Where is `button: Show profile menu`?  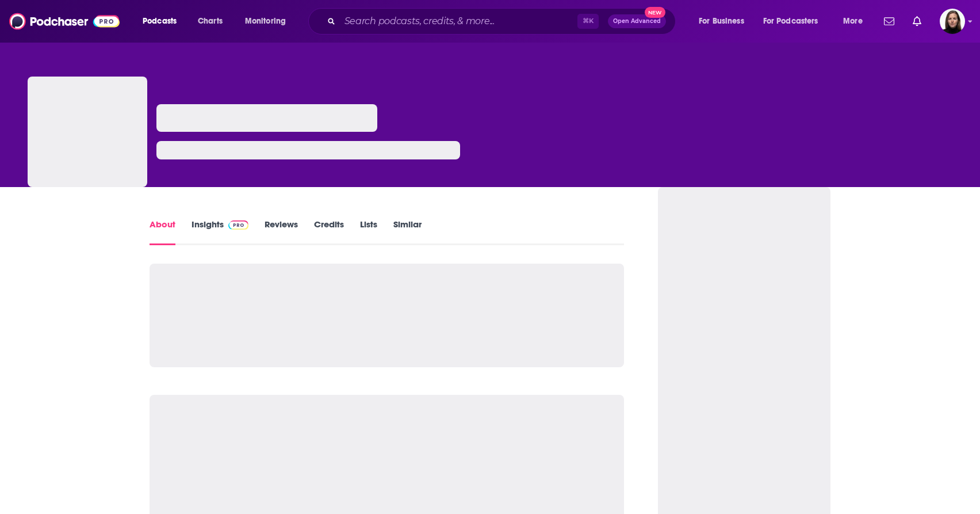 button: Show profile menu is located at coordinates (952, 21).